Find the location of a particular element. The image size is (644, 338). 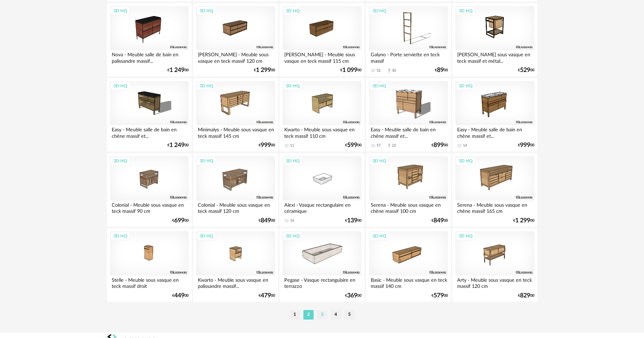

span: Download icon is located at coordinates (389, 70).